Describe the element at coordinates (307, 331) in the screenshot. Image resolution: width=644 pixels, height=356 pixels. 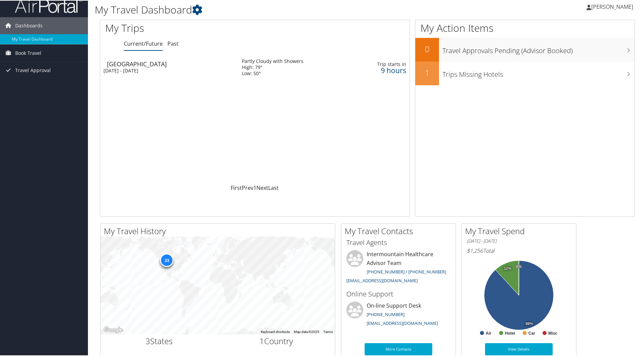
I see `span: Map data ©2025` at that location.